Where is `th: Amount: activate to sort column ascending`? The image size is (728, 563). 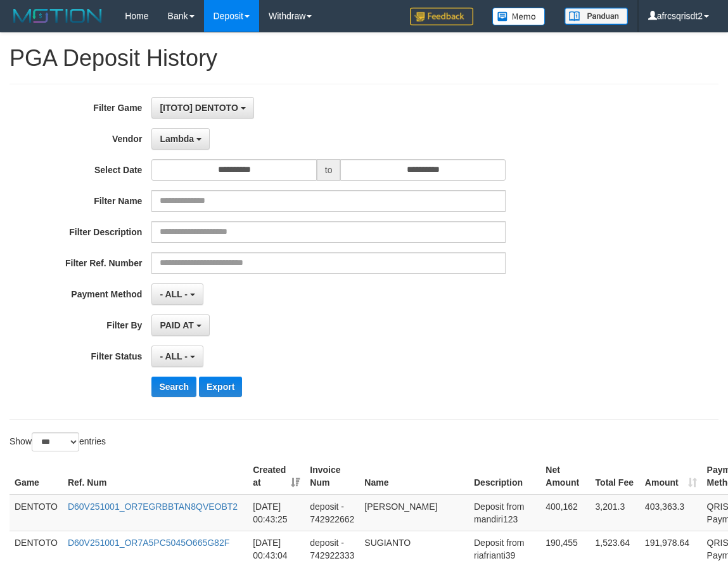 th: Amount: activate to sort column ascending is located at coordinates (670, 476).